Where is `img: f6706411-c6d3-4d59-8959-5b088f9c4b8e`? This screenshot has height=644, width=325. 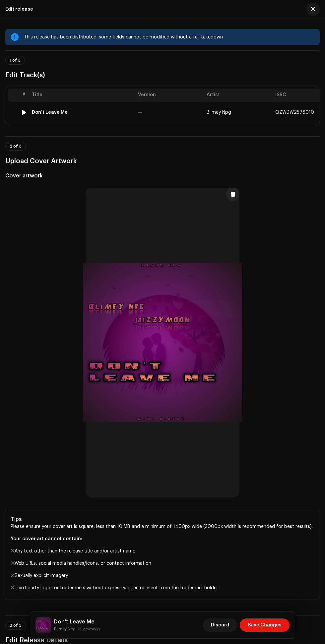
img: f6706411-c6d3-4d59-8959-5b088f9c4b8e is located at coordinates (43, 625).